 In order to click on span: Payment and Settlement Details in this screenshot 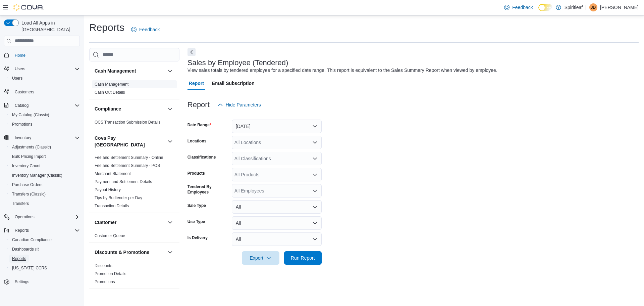, I will do `click(123, 181)`.